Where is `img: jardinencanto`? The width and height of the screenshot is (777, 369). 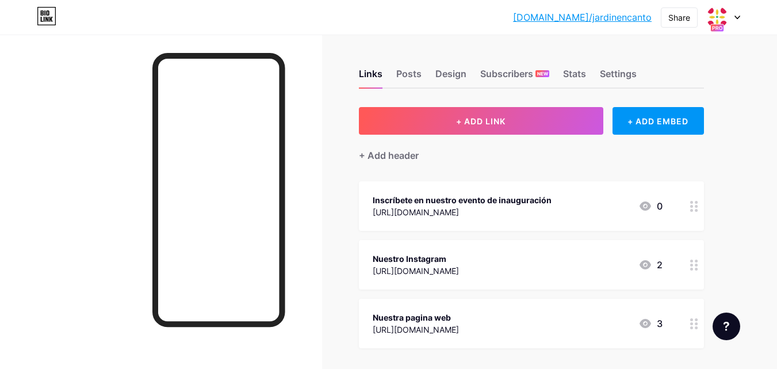 img: jardinencanto is located at coordinates (717, 17).